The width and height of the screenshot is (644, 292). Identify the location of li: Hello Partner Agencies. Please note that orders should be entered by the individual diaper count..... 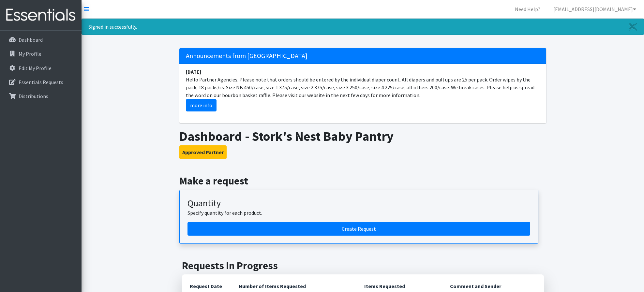
(363, 90).